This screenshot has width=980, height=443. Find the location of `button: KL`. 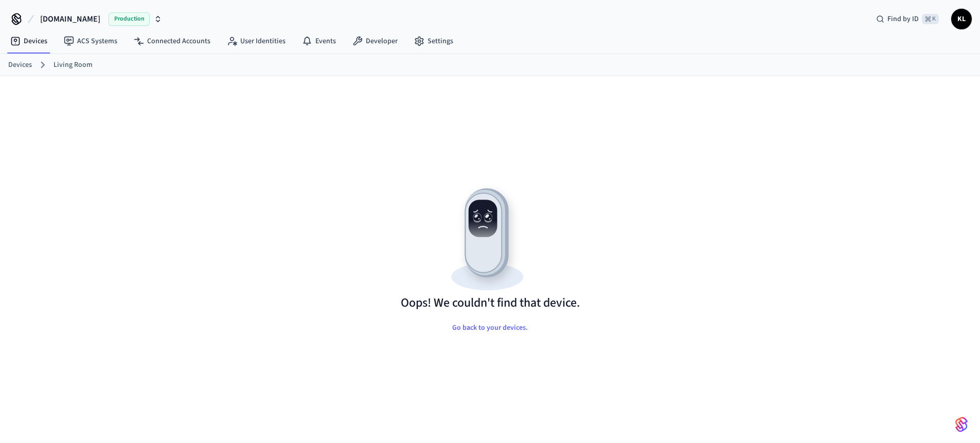

button: KL is located at coordinates (962, 19).